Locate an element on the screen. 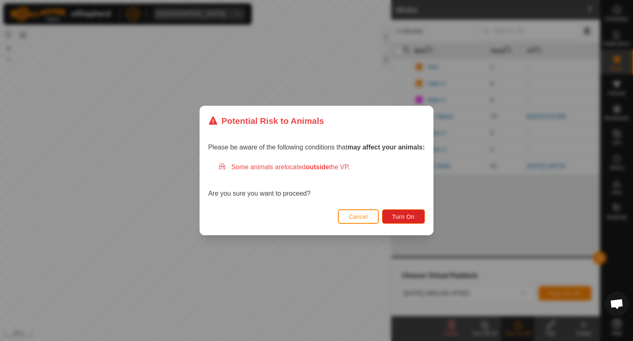  span: Please be aware of the following conditions that is located at coordinates (317, 147).